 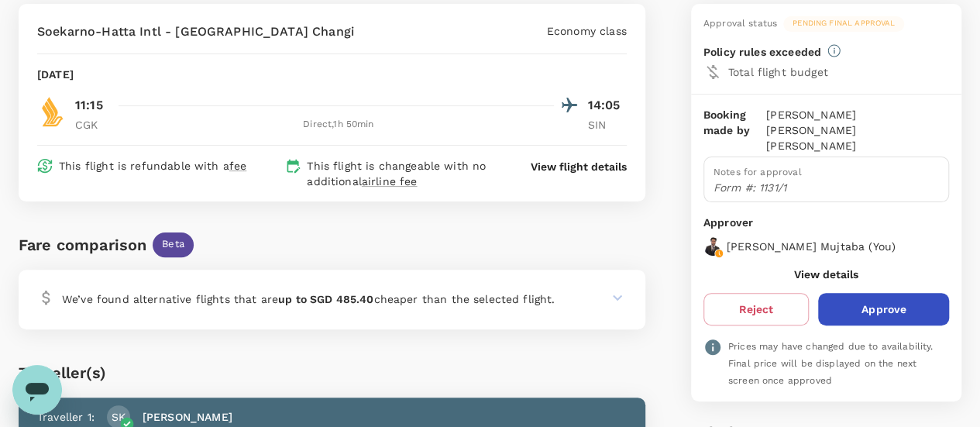 What do you see at coordinates (118, 416) in the screenshot?
I see `p: SK` at bounding box center [118, 416].